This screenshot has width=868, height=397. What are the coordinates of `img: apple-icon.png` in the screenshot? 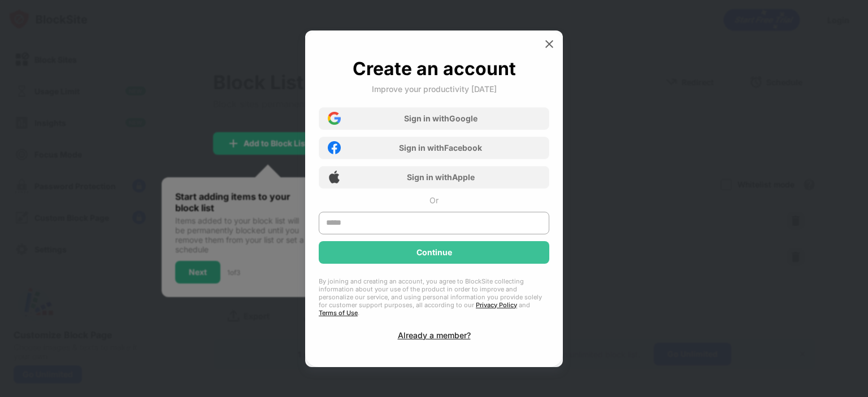 It's located at (334, 177).